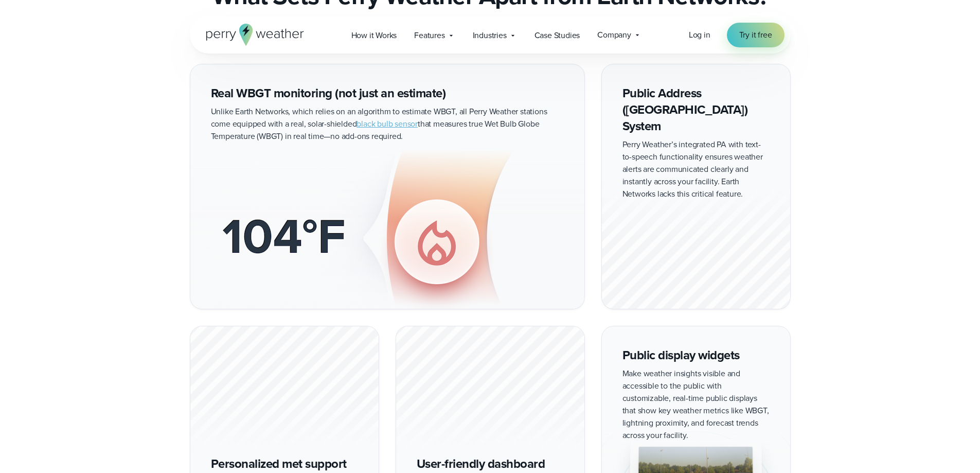 Image resolution: width=980 pixels, height=473 pixels. What do you see at coordinates (557, 35) in the screenshot?
I see `a: Case Studies` at bounding box center [557, 35].